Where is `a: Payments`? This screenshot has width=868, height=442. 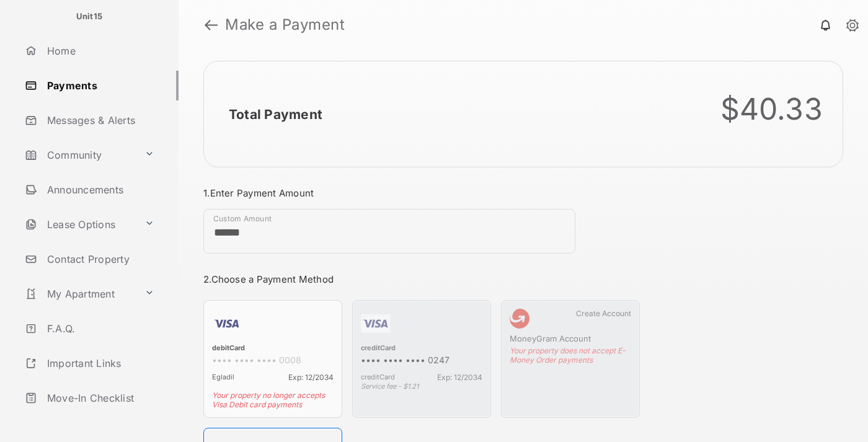 a: Payments is located at coordinates (99, 86).